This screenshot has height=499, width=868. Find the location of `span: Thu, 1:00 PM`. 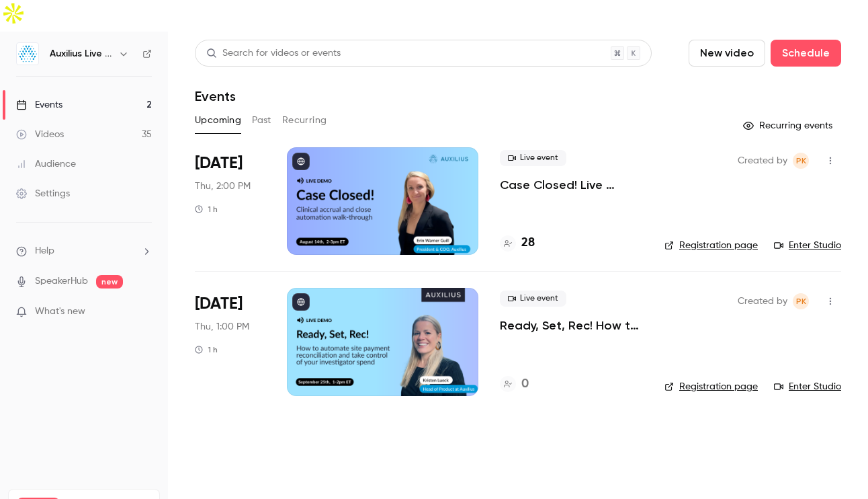

span: Thu, 1:00 PM is located at coordinates (222, 327).